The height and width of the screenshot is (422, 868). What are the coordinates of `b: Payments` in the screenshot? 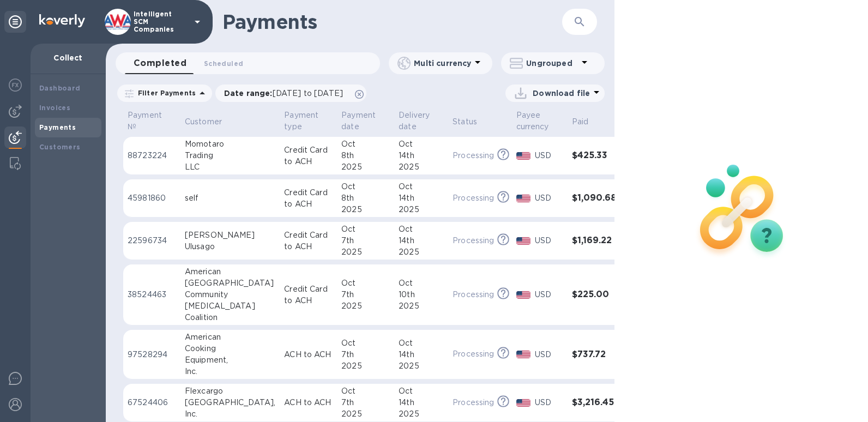 It's located at (57, 127).